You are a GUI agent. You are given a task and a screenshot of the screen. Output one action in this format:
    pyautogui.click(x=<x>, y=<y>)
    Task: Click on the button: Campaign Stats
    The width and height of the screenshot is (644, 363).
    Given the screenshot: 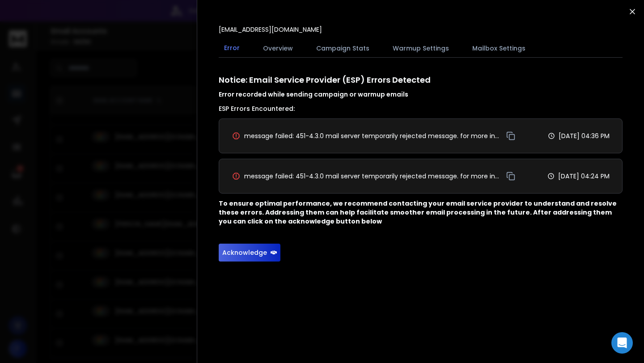 What is the action you would take?
    pyautogui.click(x=342, y=48)
    